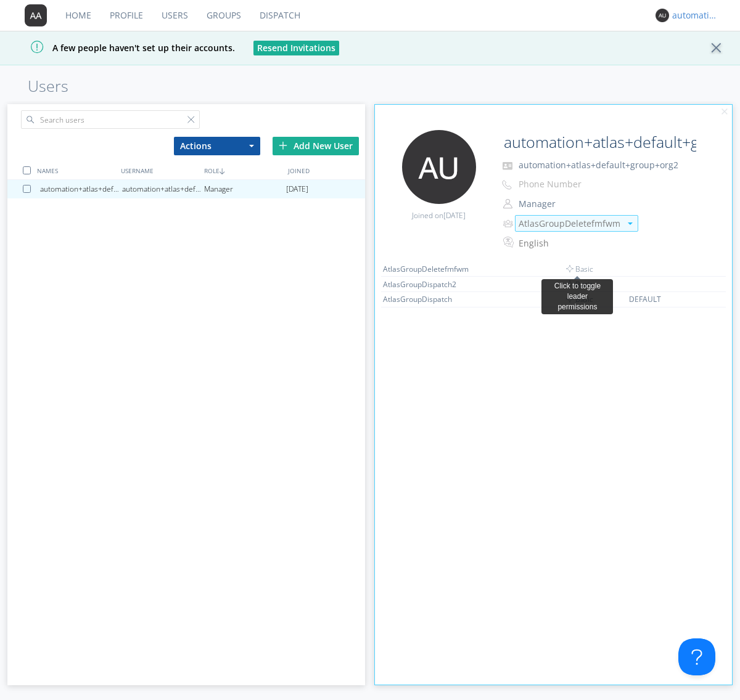 This screenshot has width=740, height=700. Describe the element at coordinates (725, 112) in the screenshot. I see `img: cancel.svg` at that location.